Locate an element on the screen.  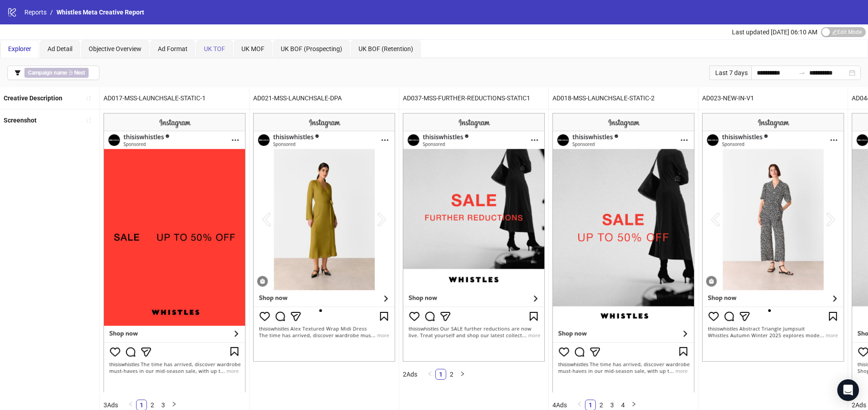
span: UK BOF (Prospecting) is located at coordinates (312, 49).